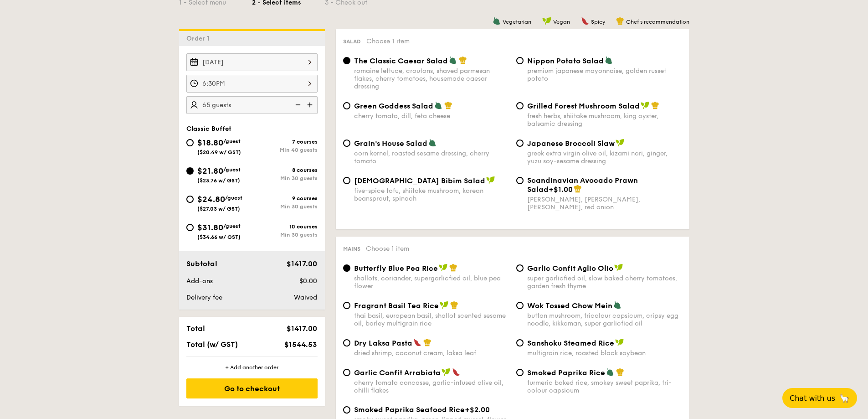  What do you see at coordinates (383, 343) in the screenshot?
I see `span: Dry Laksa Pasta` at bounding box center [383, 343].